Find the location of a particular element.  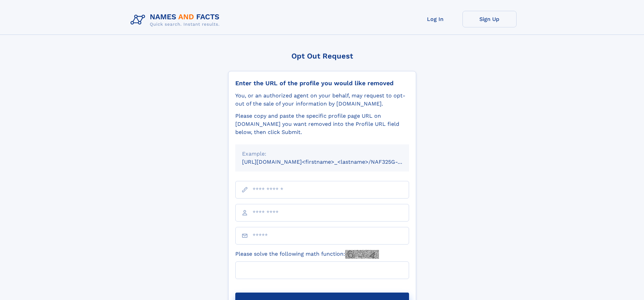

img: Logo Names and Facts is located at coordinates (177, 20).